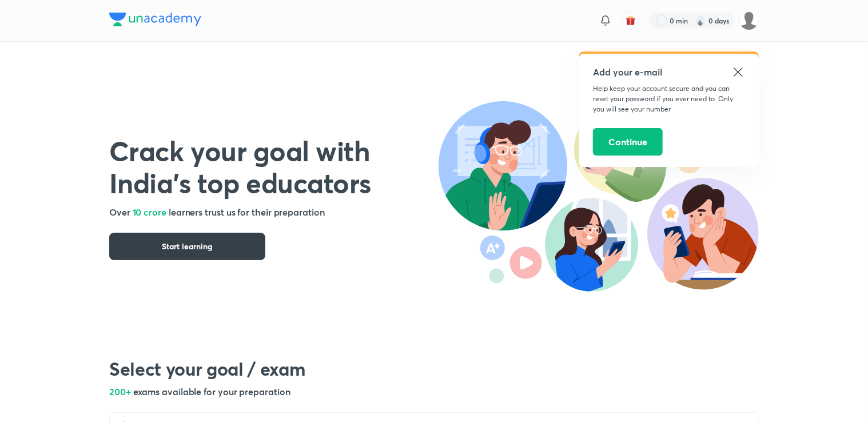 The height and width of the screenshot is (422, 868). Describe the element at coordinates (434, 369) in the screenshot. I see `h2: Select your goal / exam` at that location.